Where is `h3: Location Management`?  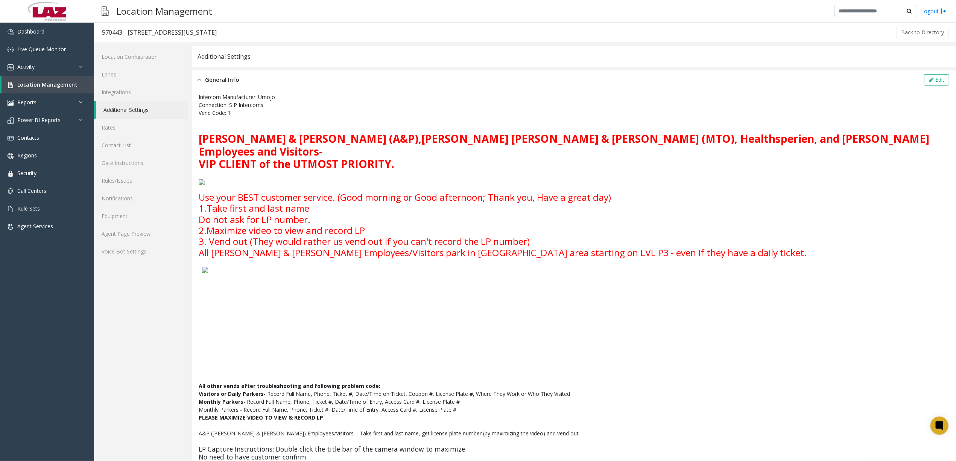
h3: Location Management is located at coordinates (164, 11).